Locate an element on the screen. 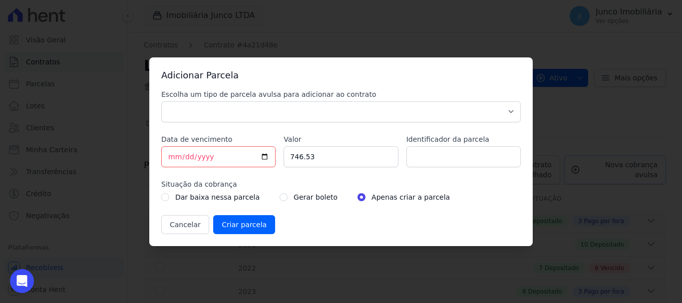 The image size is (682, 303). label: Identificador da parcela is located at coordinates (463, 139).